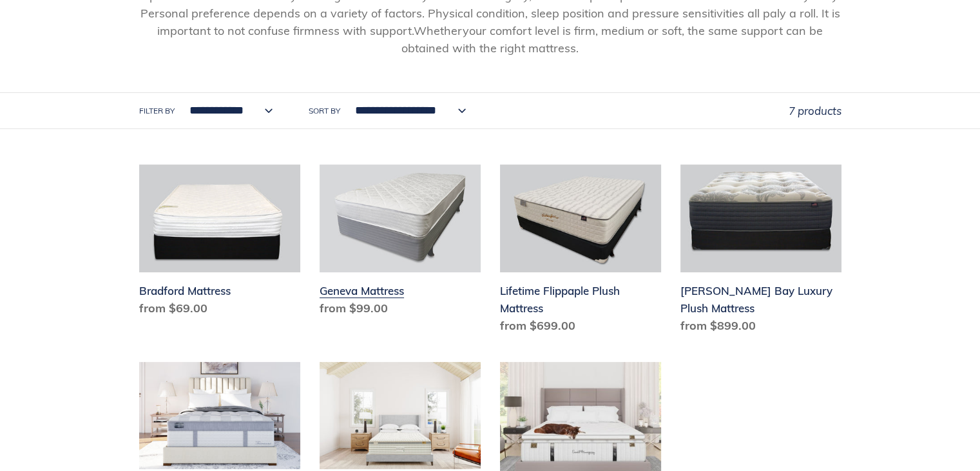 The image size is (980, 471). I want to click on span: 7 products, so click(815, 110).